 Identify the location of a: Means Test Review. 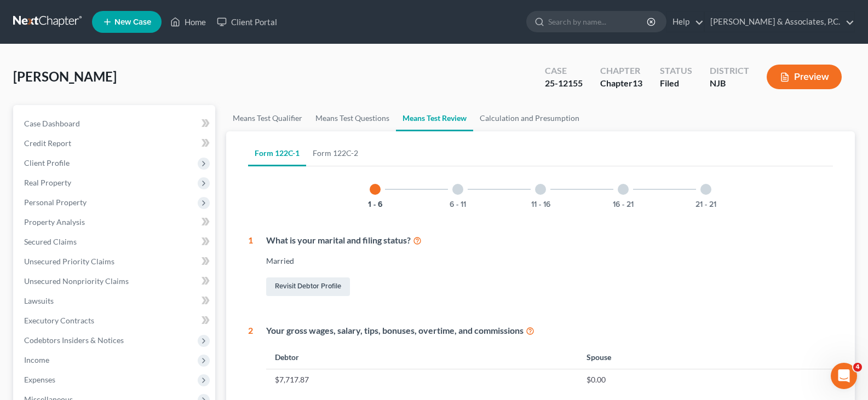
(434, 119).